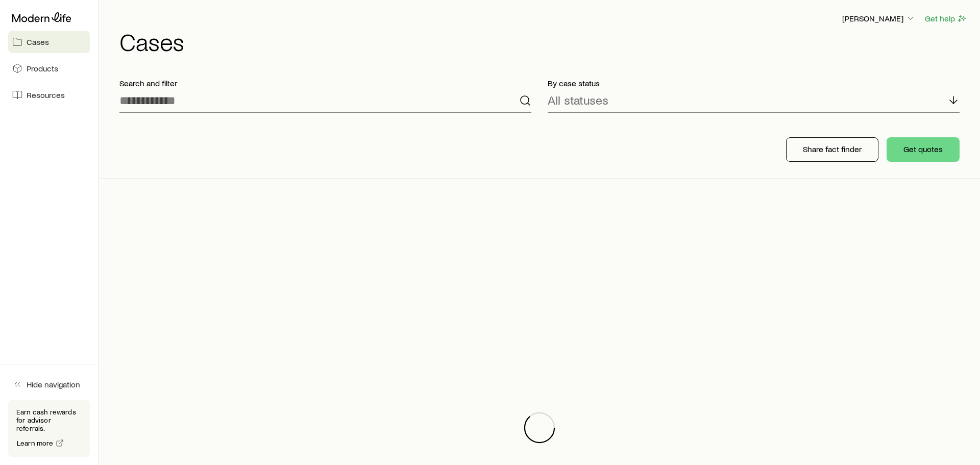 The height and width of the screenshot is (465, 980). What do you see at coordinates (49, 68) in the screenshot?
I see `a: Products` at bounding box center [49, 68].